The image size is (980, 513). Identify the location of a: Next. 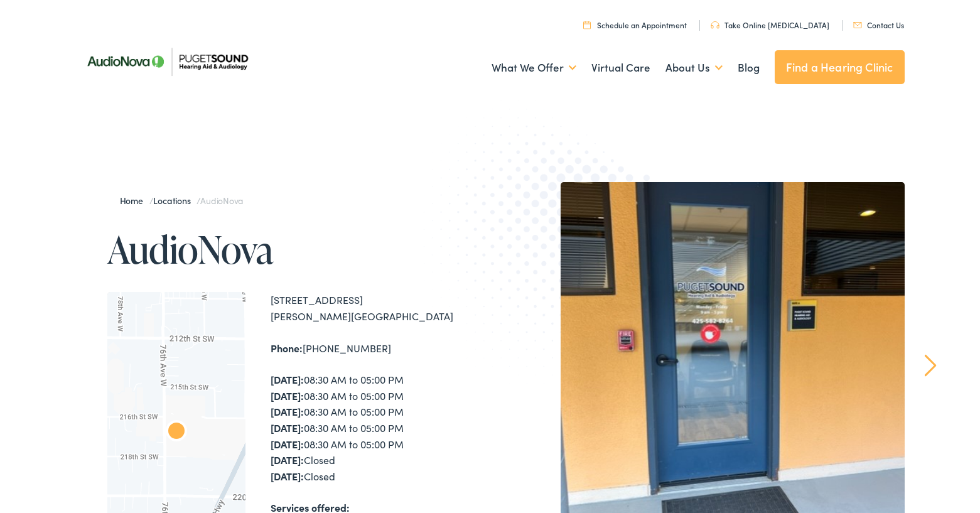
(930, 365).